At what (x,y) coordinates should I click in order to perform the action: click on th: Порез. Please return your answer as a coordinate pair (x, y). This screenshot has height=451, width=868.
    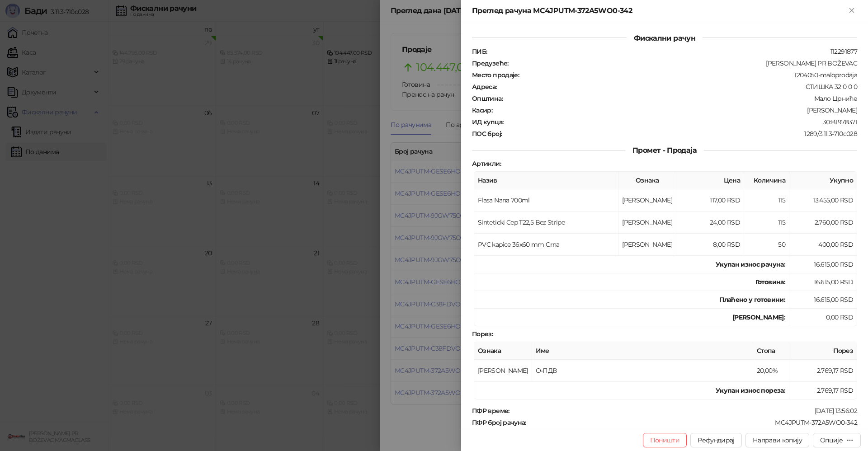
    Looking at the image, I should click on (823, 351).